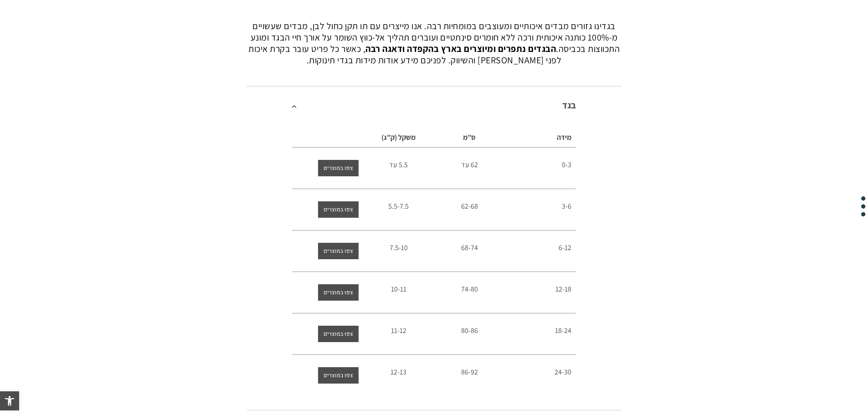 Image resolution: width=868 pixels, height=415 pixels. I want to click on p: בגדינו גזורים מבדים איכותיים ומעוצבים במומחיות רבה. אנו מייצרים עם תו תקן כחול לבן, מבדים שעשויים..., so click(434, 43).